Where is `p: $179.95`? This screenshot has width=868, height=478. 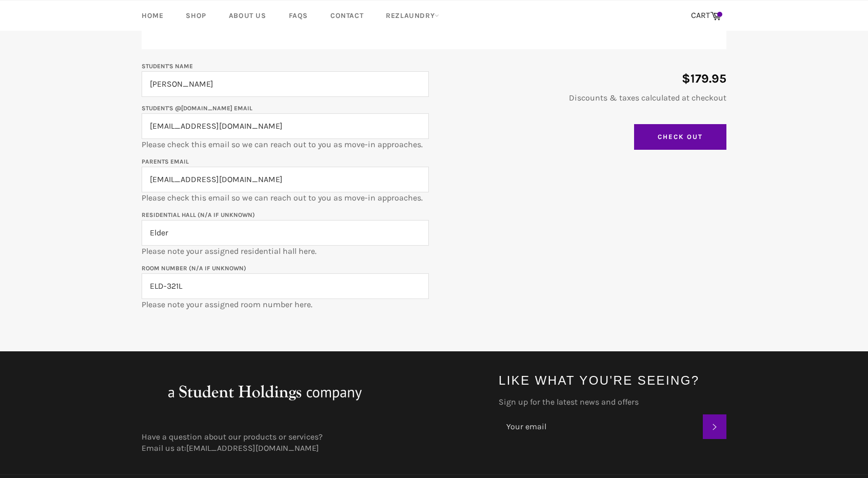
p: $179.95 is located at coordinates (583, 78).